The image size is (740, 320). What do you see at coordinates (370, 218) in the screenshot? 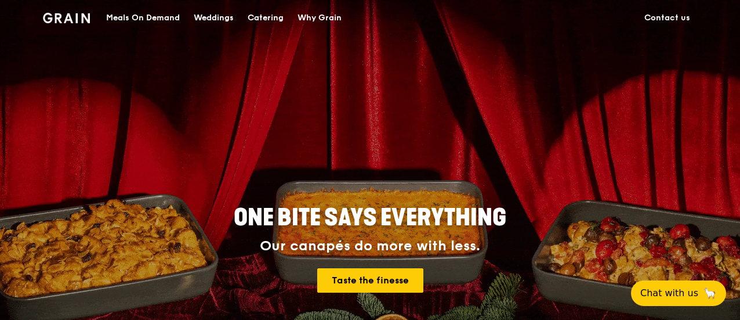
I see `span: ONE BITE SAYS EVERYTHING` at bounding box center [370, 218].